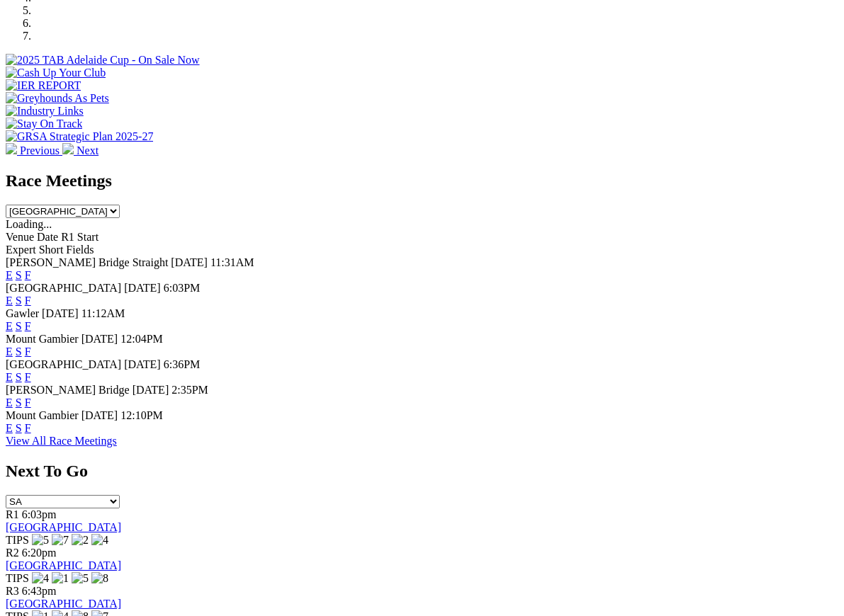 The height and width of the screenshot is (616, 844). What do you see at coordinates (34, 150) in the screenshot?
I see `a: Previous` at bounding box center [34, 150].